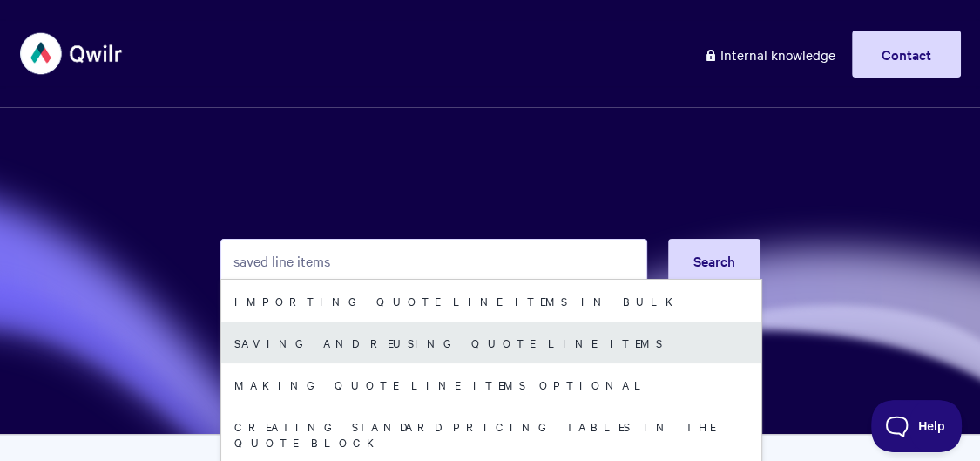 This screenshot has height=461, width=980. Describe the element at coordinates (434, 260) in the screenshot. I see `input: Search the knowledge base` at that location.